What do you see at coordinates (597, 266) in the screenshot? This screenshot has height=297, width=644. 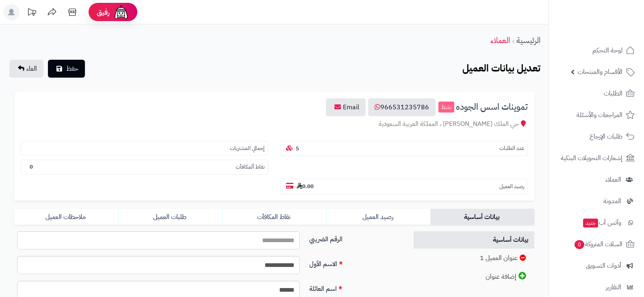 I see `a: أدوات التسويق` at bounding box center [597, 266].